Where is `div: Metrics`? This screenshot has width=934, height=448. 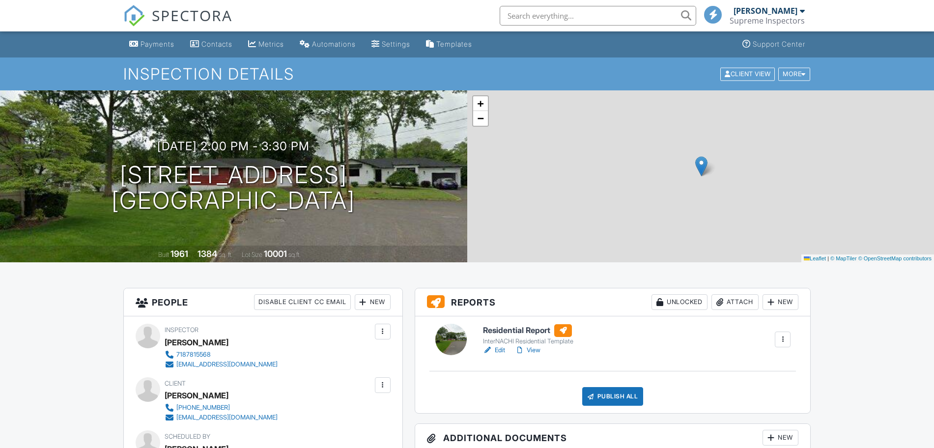 div: Metrics is located at coordinates (271, 44).